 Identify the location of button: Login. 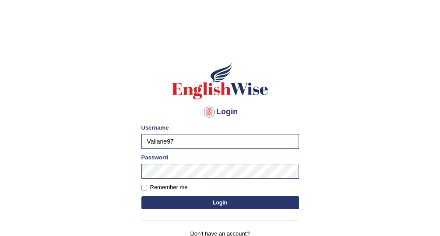
(220, 203).